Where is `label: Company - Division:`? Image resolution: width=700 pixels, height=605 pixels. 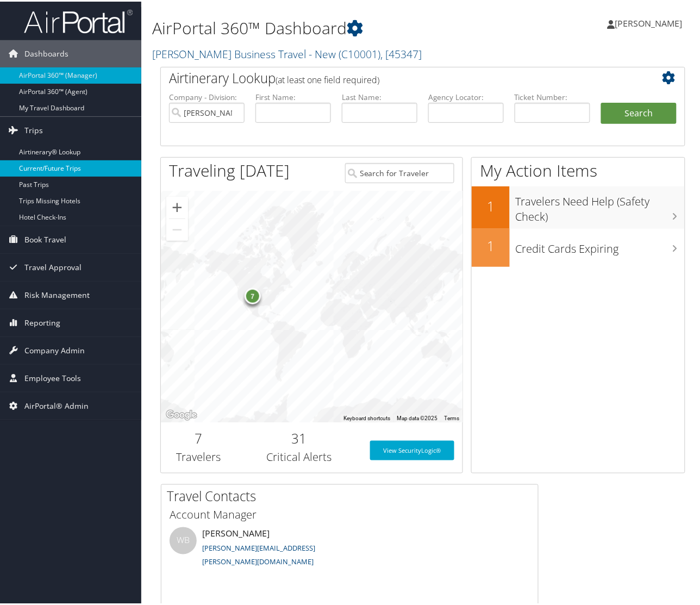
label: Company - Division: is located at coordinates (206, 96).